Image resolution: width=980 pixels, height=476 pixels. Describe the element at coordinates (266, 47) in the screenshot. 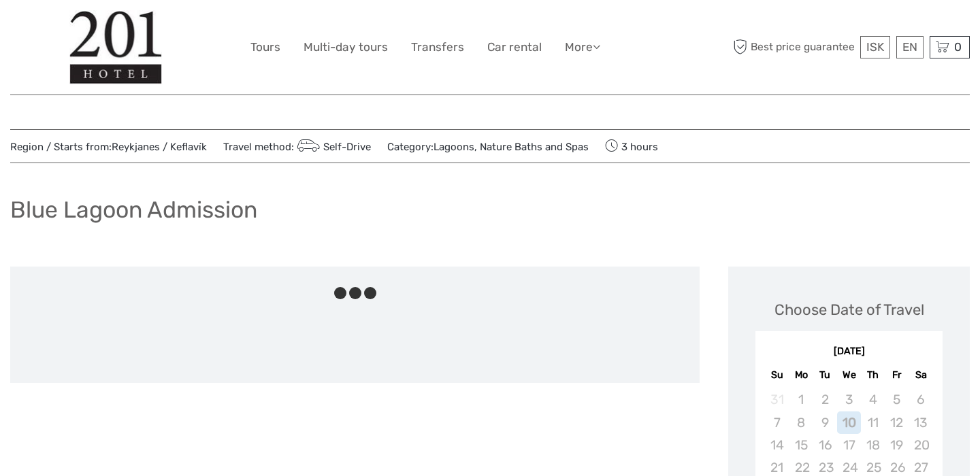

I see `a: Tours` at that location.